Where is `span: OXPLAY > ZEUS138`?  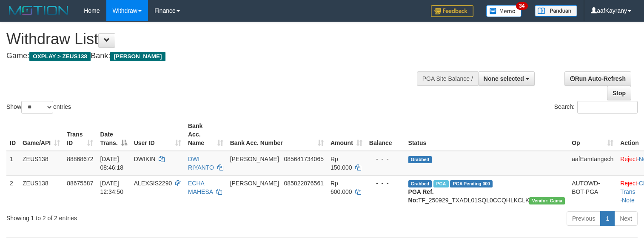
span: OXPLAY > ZEUS138 is located at coordinates (60, 56).